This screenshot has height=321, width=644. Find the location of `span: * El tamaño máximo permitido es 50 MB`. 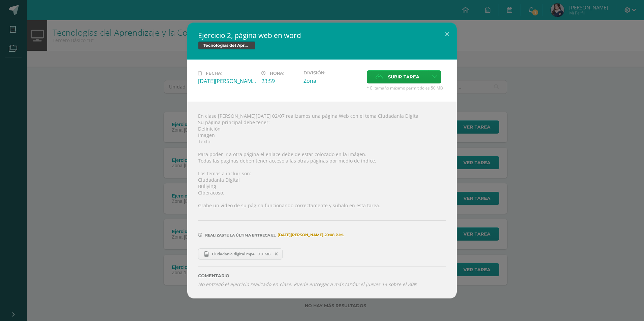

span: * El tamaño máximo permitido es 50 MB is located at coordinates (406, 88).